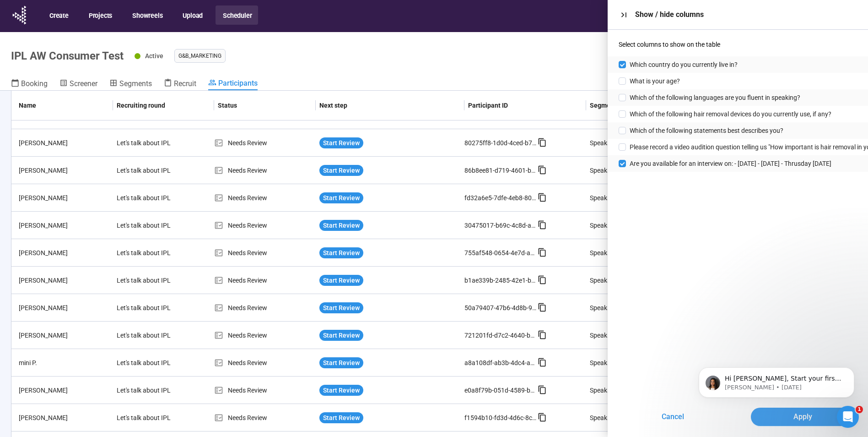 The height and width of the screenshot is (437, 868). Describe the element at coordinates (501, 143) in the screenshot. I see `div: 80275ff8-1d0d-4ced-b744-45680faa0c73` at that location.